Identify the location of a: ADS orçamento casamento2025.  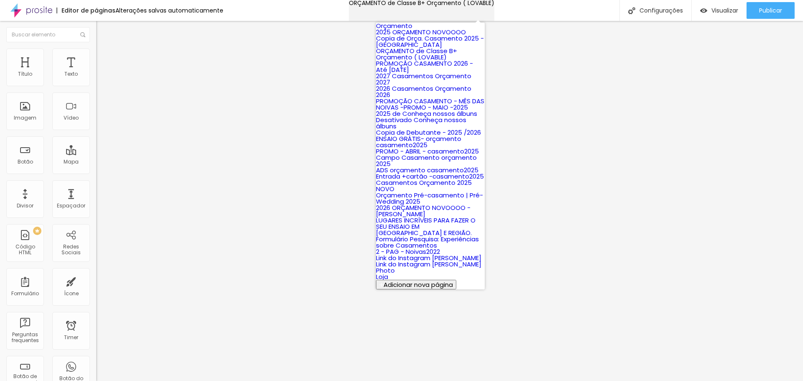
(427, 170).